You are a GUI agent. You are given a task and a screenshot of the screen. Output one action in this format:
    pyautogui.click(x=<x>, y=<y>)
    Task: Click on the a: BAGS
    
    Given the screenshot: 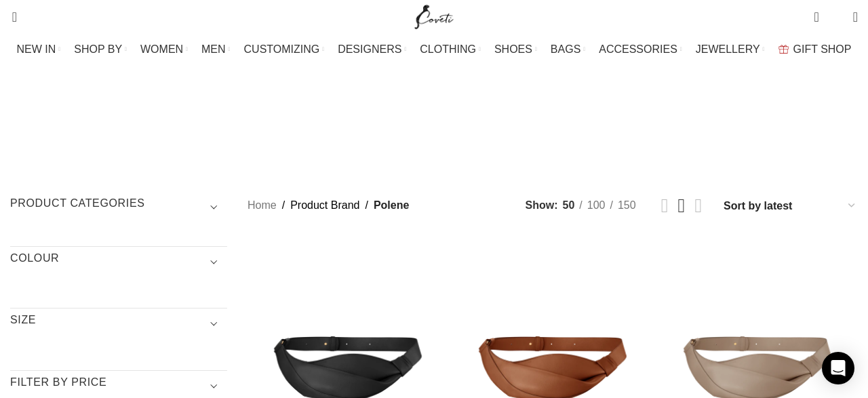 What is the action you would take?
    pyautogui.click(x=568, y=50)
    